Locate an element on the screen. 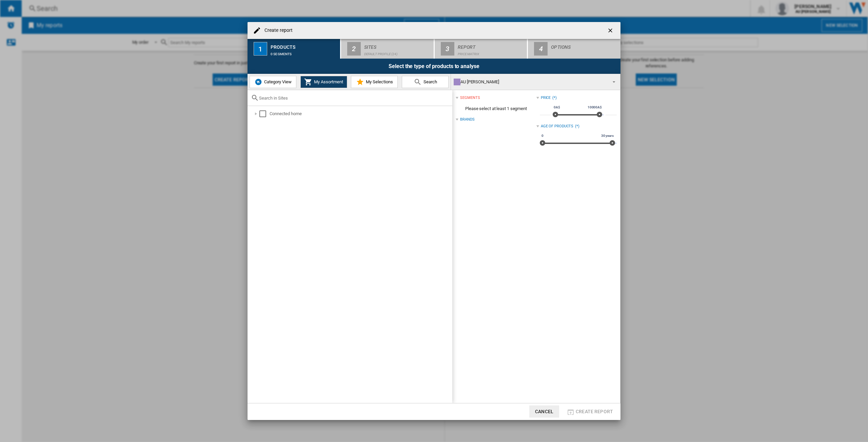 This screenshot has height=442, width=868. span: 0A$ is located at coordinates (557, 107).